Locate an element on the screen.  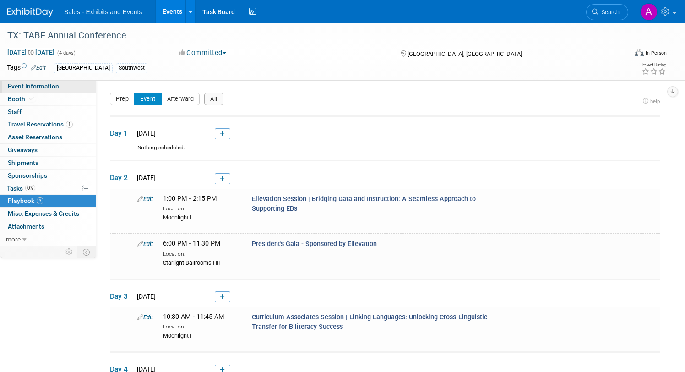
div: TX: TABE Annual Conference is located at coordinates (307, 36).